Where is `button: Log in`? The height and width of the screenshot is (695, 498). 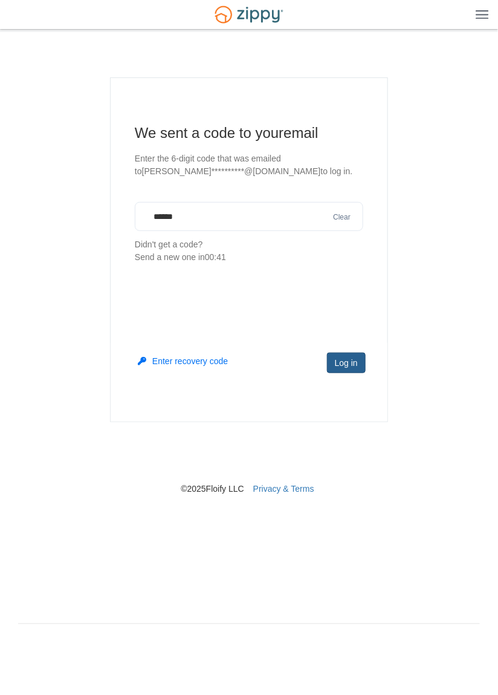
button: Log in is located at coordinates (346, 363).